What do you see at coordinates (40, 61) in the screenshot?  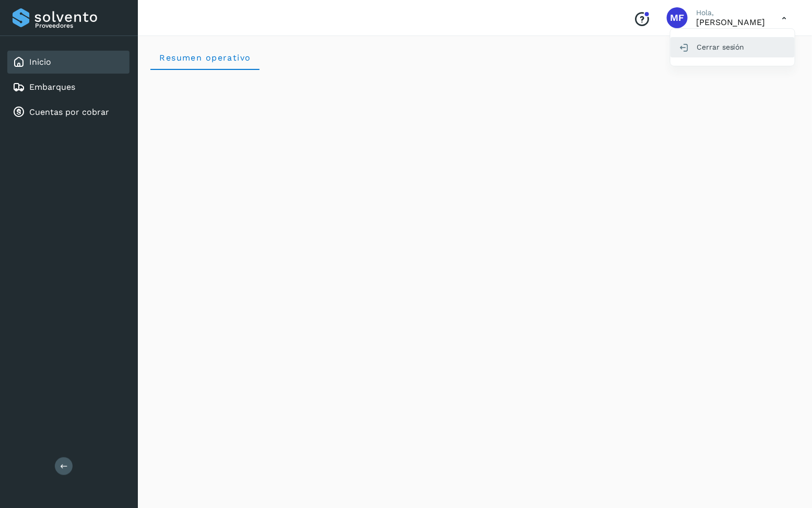 I see `a: Inicio` at bounding box center [40, 61].